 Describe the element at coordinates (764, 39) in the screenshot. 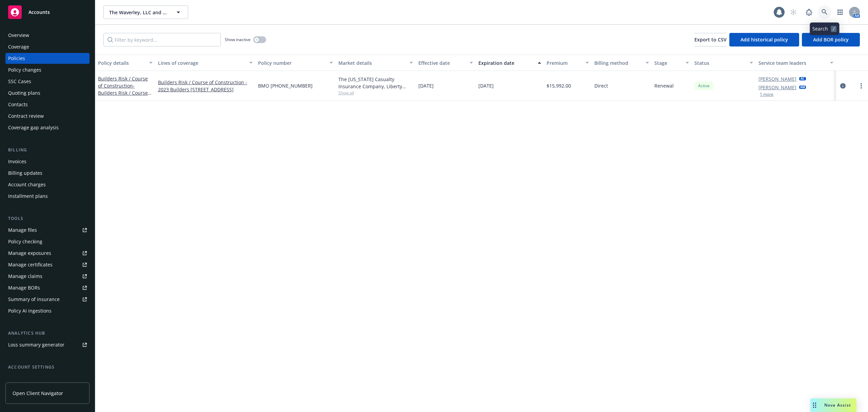

I see `span: Add historical policy` at that location.